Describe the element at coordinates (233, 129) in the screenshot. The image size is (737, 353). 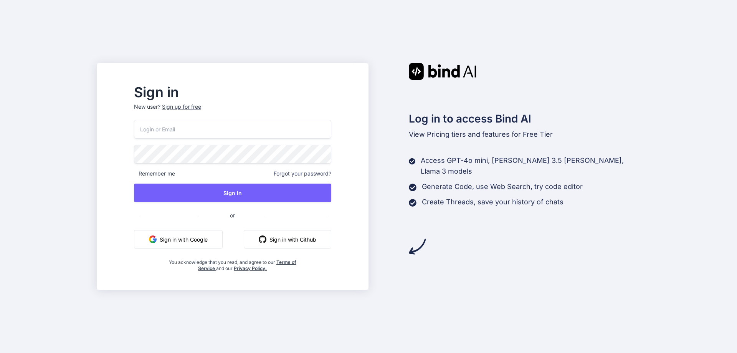
I see `input: Login or Email` at that location.